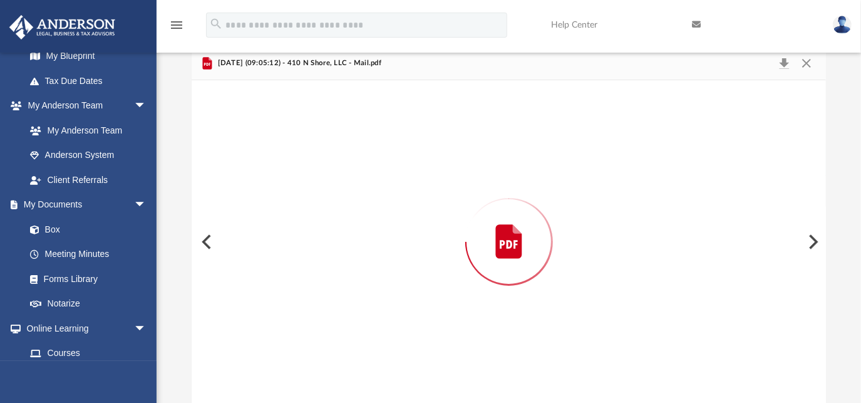  What do you see at coordinates (177, 25) in the screenshot?
I see `i: menu` at bounding box center [177, 25].